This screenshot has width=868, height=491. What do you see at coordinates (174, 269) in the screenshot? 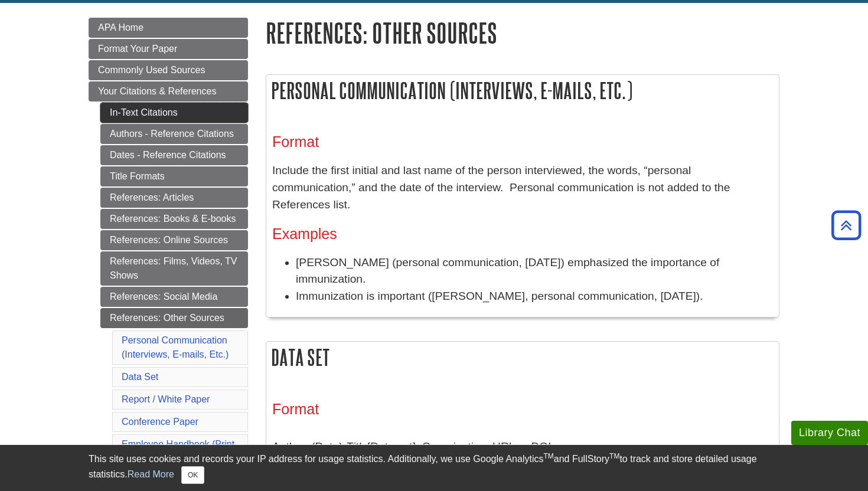
I see `a: References: Films, Videos, TV Shows` at bounding box center [174, 269].